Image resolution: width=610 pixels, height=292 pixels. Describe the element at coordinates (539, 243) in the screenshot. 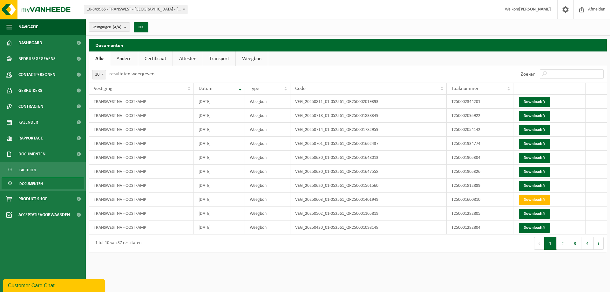

I see `button: Previous` at that location.